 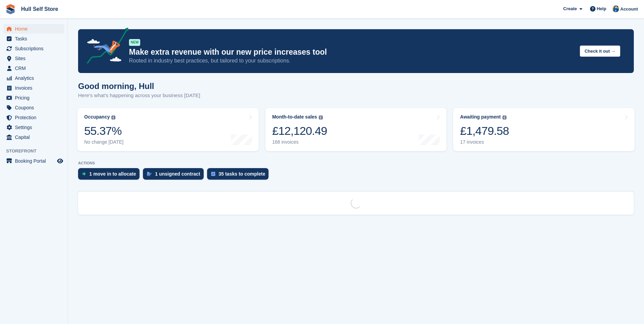 What do you see at coordinates (485, 142) in the screenshot?
I see `div: 17 invoices` at bounding box center [485, 142].